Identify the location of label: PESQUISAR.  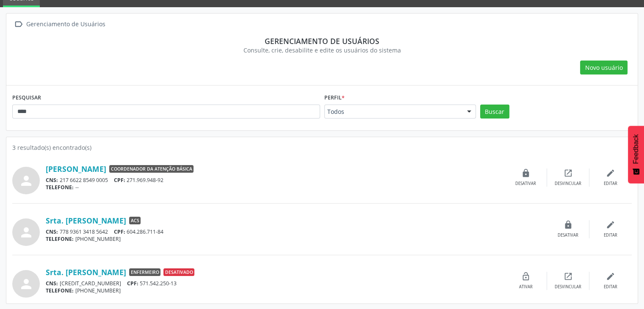
(27, 98).